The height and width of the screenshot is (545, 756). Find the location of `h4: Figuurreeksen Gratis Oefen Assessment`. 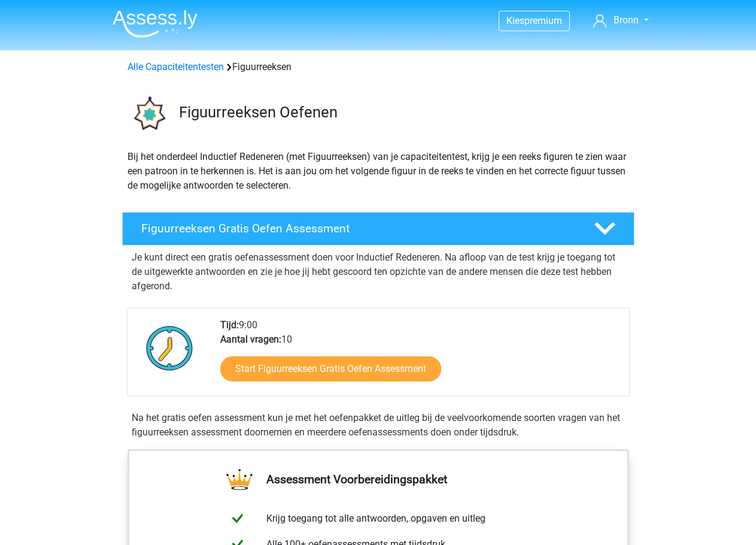

h4: Figuurreeksen Gratis Oefen Assessment is located at coordinates (358, 228).